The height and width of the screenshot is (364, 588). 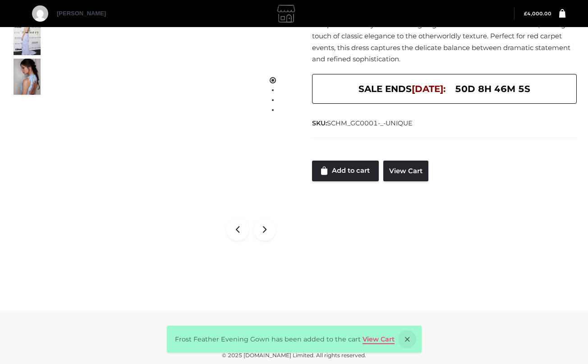 What do you see at coordinates (27, 37) in the screenshot?
I see `img: Screenshot-2024-10-29-at-10.00.01%E2%80%AFAM.jpg` at bounding box center [27, 37].